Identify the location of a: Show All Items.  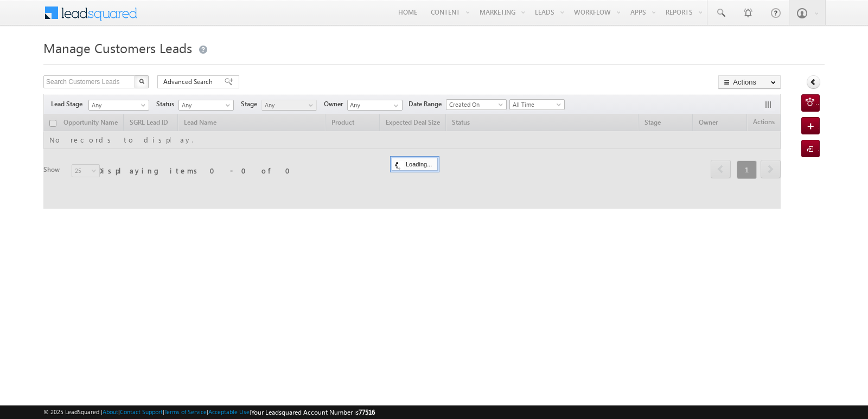
(394, 105).